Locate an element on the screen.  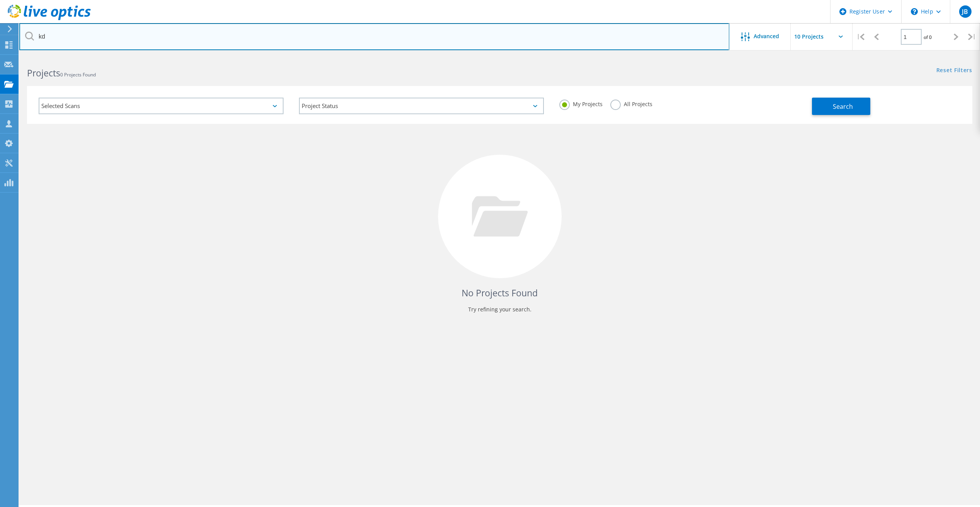
div: Selected Scans is located at coordinates (161, 105).